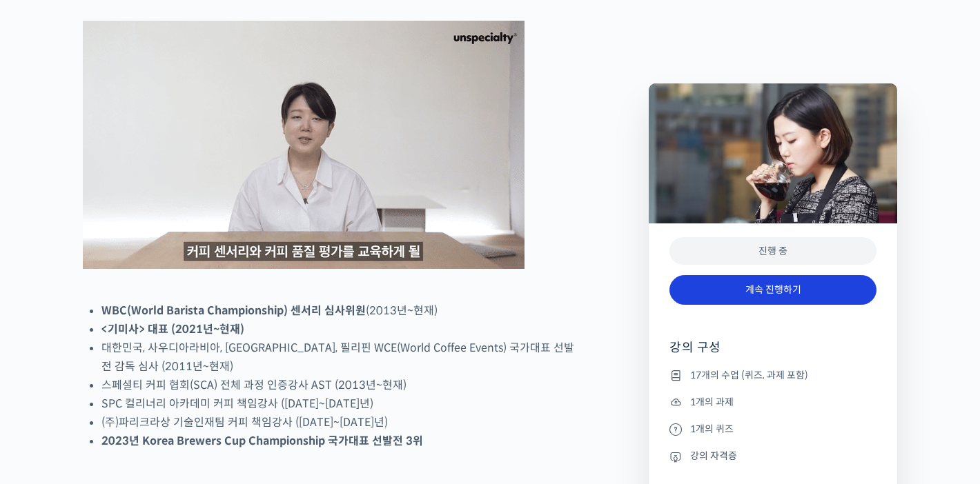  I want to click on li: 17개의 수업 (퀴즈, 과제 포함), so click(773, 375).